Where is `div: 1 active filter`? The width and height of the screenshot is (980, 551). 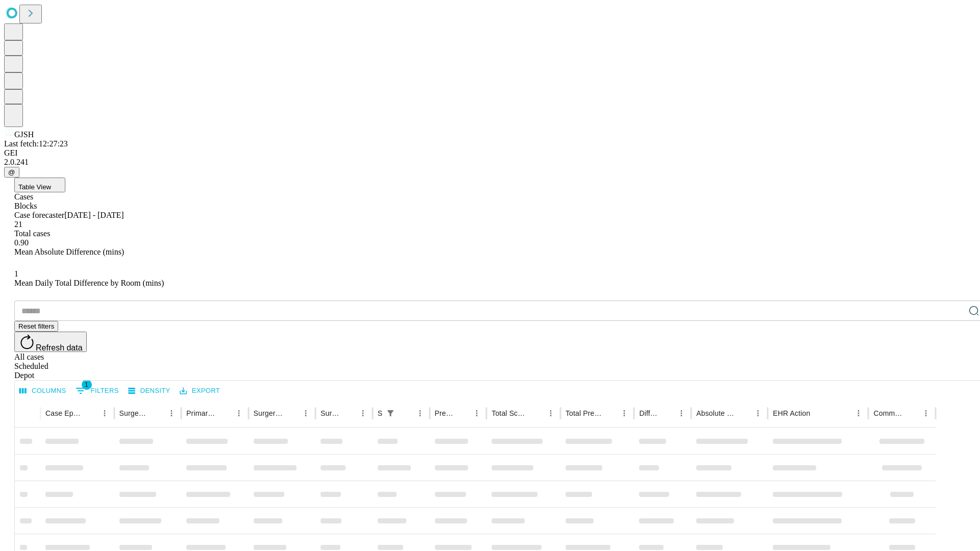 div: 1 active filter is located at coordinates (391, 413).